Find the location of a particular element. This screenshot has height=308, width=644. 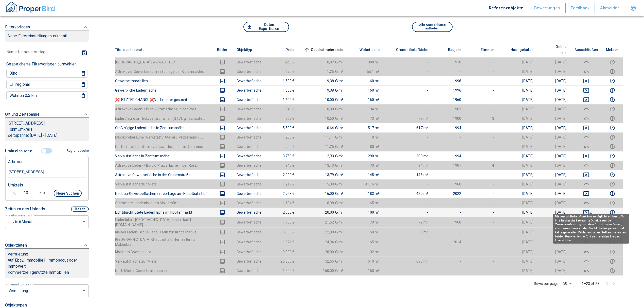

td: 18 m² is located at coordinates (366, 137).